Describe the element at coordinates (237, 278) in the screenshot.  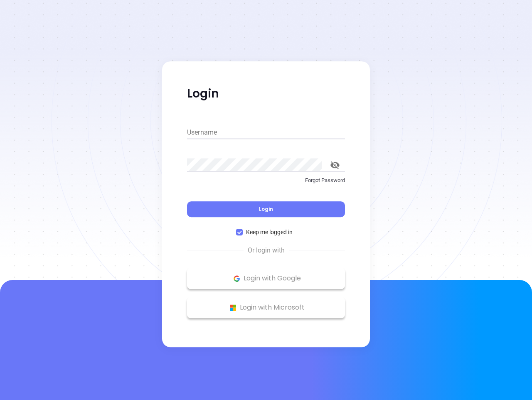
I see `img: Google Logo` at that location.